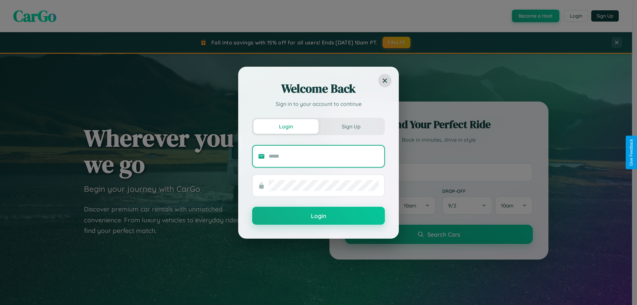 The height and width of the screenshot is (305, 637). I want to click on button: Sign Up, so click(351, 126).